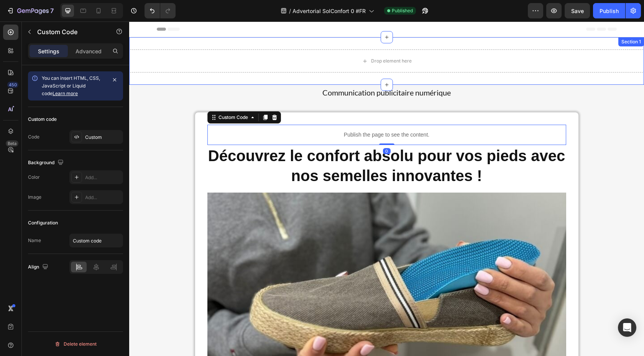 The image size is (644, 356). Describe the element at coordinates (43, 223) in the screenshot. I see `div: Configuration` at that location.